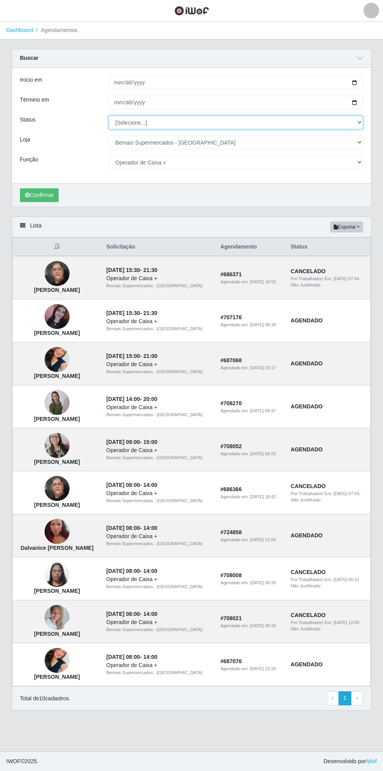 This screenshot has height=771, width=383. I want to click on img: Nivea Raquel Gonçalves de Assis, so click(57, 403).